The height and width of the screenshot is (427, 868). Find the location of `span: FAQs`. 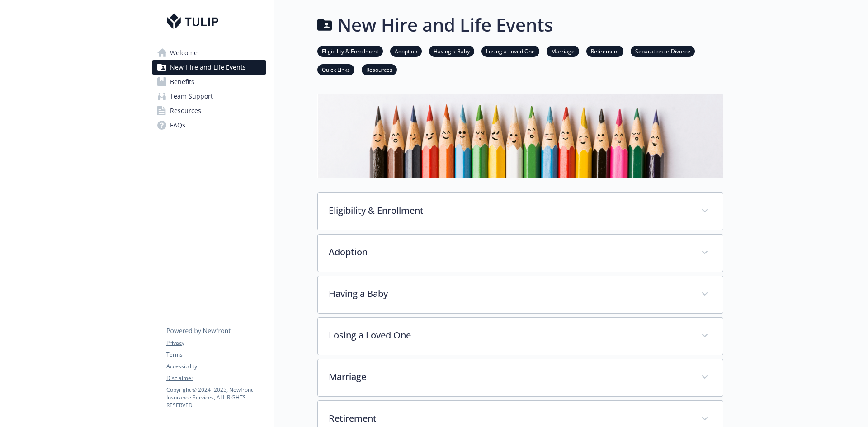

span: FAQs is located at coordinates (178, 125).